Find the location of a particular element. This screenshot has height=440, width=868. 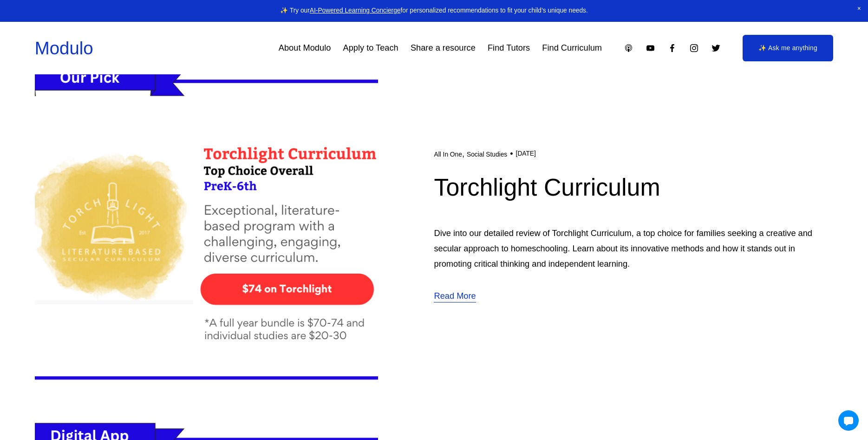

p: Dive into our detailed review of Torchlight Curriculum, a top choice for families seeking a creat... is located at coordinates (634, 249).